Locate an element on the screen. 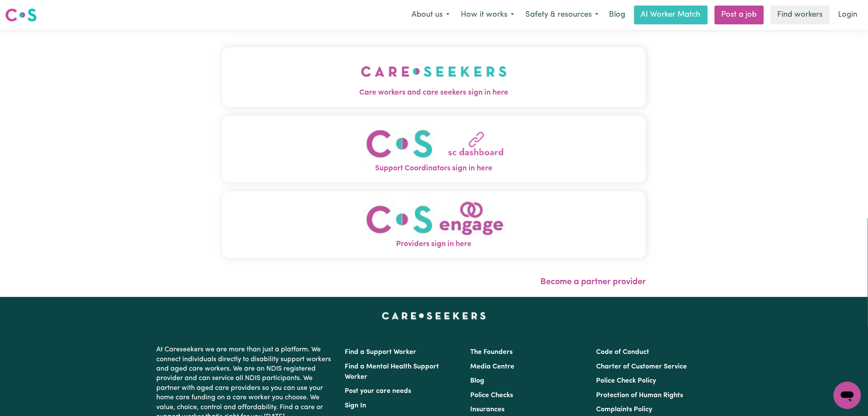 The image size is (868, 416). button: About us is located at coordinates (430, 15).